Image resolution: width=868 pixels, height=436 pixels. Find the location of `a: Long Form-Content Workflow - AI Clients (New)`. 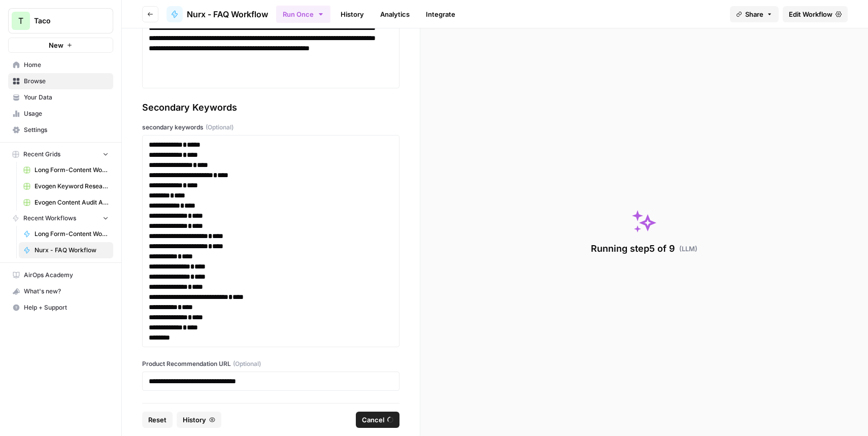

a: Long Form-Content Workflow - AI Clients (New) is located at coordinates (66, 234).